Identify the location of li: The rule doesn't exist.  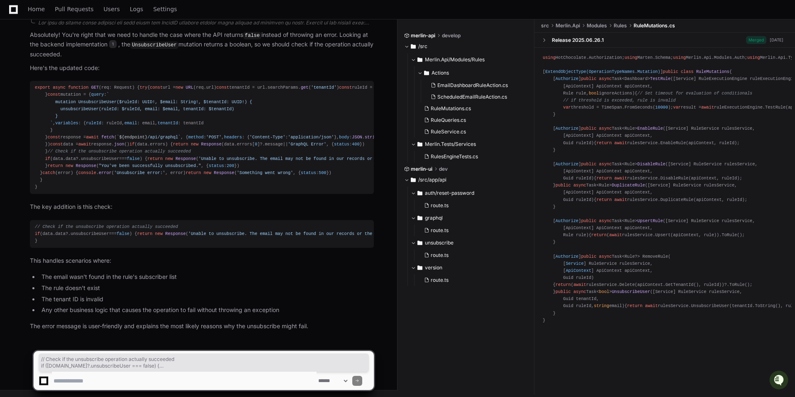
(206, 288).